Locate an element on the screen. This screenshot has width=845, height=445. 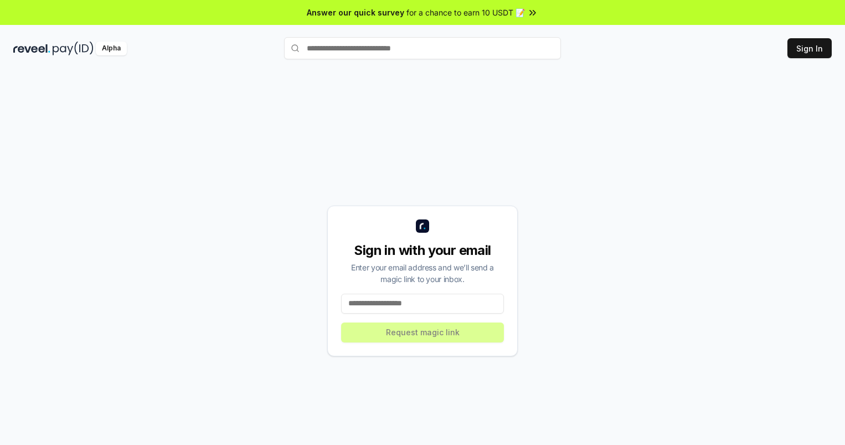
button: Sign In is located at coordinates (809, 48).